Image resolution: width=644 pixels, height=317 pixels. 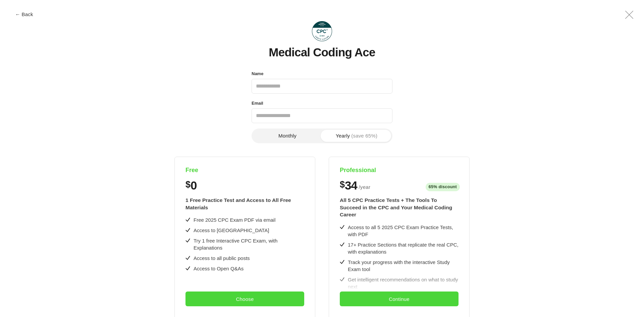 What do you see at coordinates (257, 74) in the screenshot?
I see `label: Name` at bounding box center [257, 74].